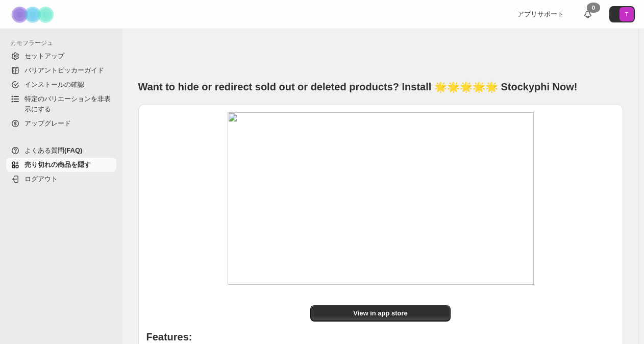 This screenshot has height=344, width=644. Describe the element at coordinates (593, 8) in the screenshot. I see `div: 0` at that location.